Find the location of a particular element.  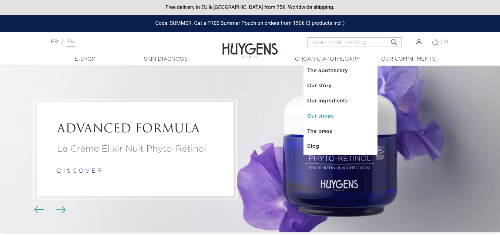

a: The press is located at coordinates (340, 131).